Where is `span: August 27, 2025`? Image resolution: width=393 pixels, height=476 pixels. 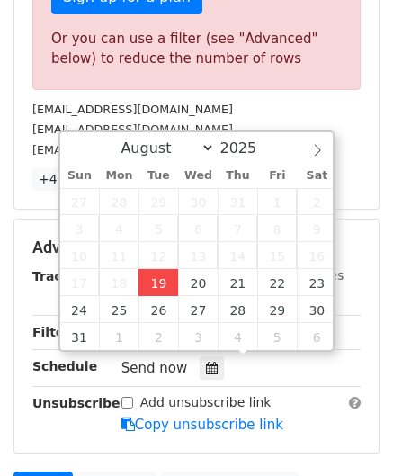 span: August 27, 2025 is located at coordinates (198, 310).